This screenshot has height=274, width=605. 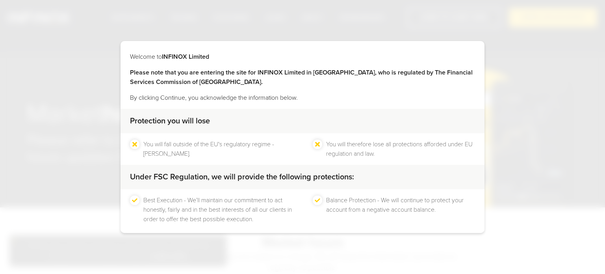 What do you see at coordinates (303, 98) in the screenshot?
I see `p: By clicking Continue, you acknowledge the information below.` at bounding box center [303, 98].